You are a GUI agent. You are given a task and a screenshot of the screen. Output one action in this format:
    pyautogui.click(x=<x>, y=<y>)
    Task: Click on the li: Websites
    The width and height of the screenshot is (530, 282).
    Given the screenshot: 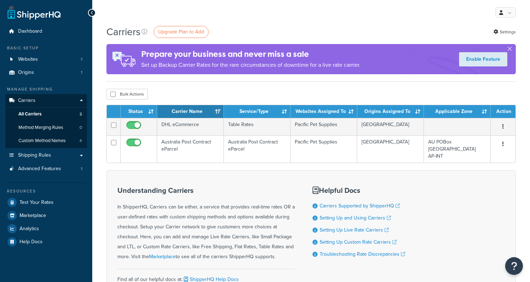 What is the action you would take?
    pyautogui.click(x=46, y=59)
    